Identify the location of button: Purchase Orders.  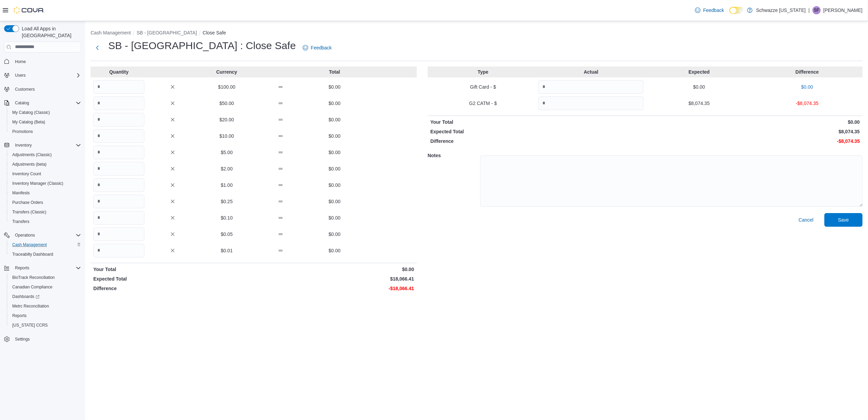
(45, 202).